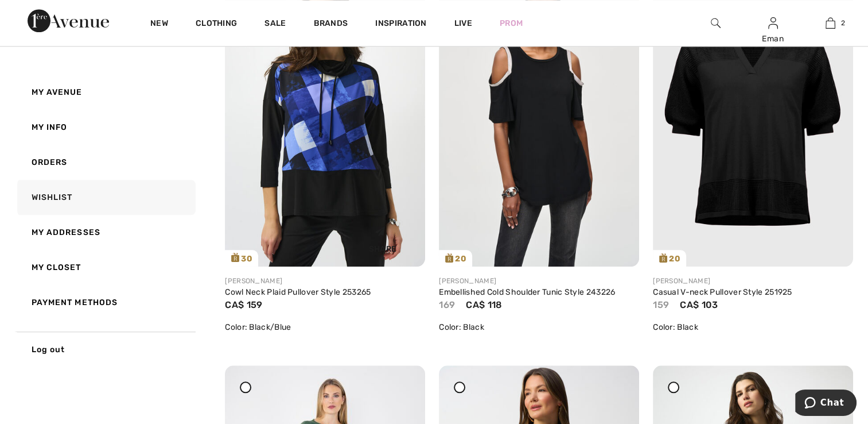 This screenshot has height=424, width=868. Describe the element at coordinates (105, 349) in the screenshot. I see `a: Log out` at that location.